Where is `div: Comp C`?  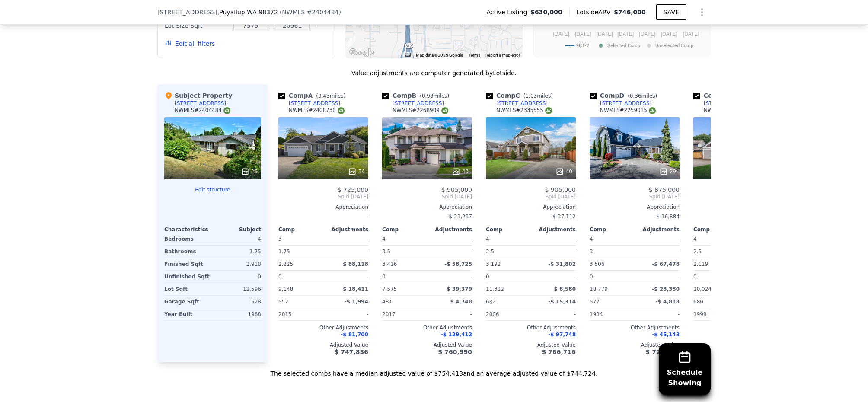 div: Comp C is located at coordinates (521, 95).